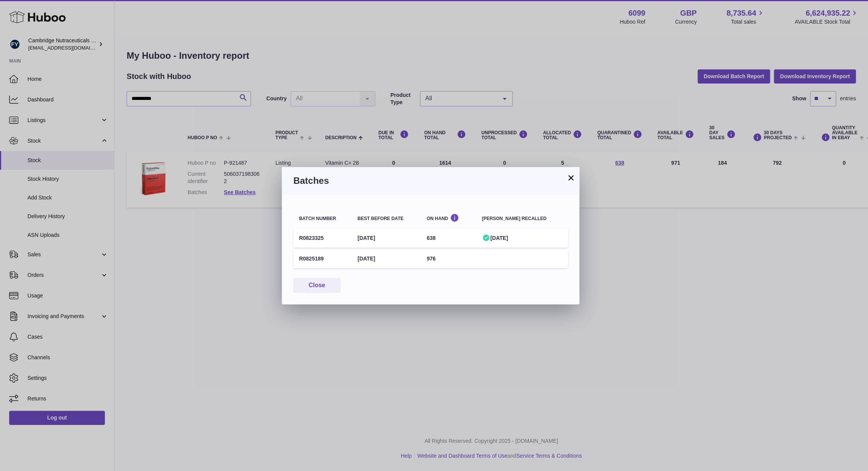  What do you see at coordinates (449, 259) in the screenshot?
I see `td: 976` at bounding box center [449, 259].